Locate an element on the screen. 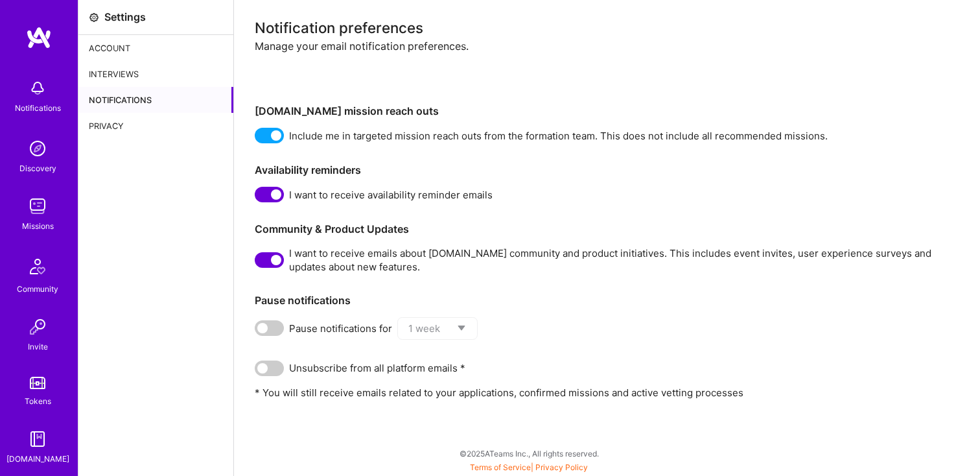  a: Terms of Service is located at coordinates (500, 467).